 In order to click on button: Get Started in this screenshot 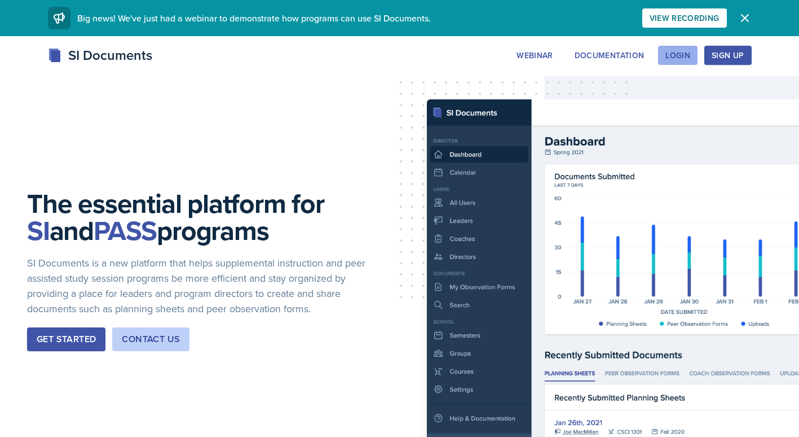, I will do `click(66, 339)`.